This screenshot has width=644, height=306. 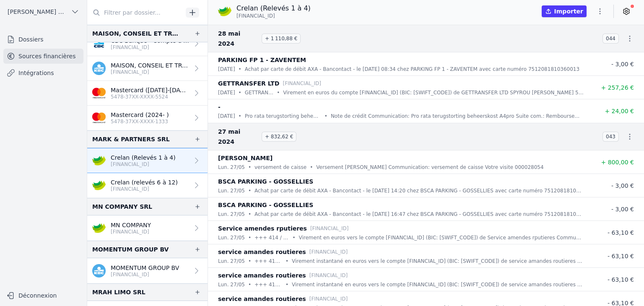 I want to click on p: Crelan (relevés 6 à 12), so click(x=144, y=182).